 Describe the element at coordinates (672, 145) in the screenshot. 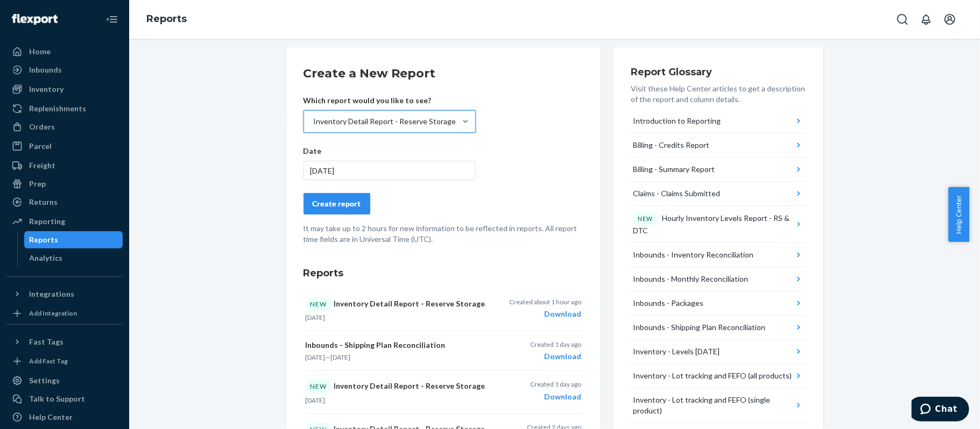

I see `div: Billing - Credits Report` at that location.